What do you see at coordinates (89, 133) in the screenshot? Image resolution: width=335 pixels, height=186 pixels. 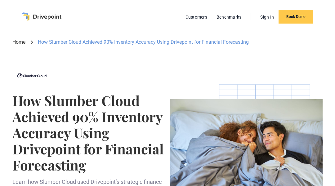 I see `h1: How Slumber Cloud Achieved 90% Inventory Accuracy Using Drivepoint for Financial Forecasting` at bounding box center [89, 133].